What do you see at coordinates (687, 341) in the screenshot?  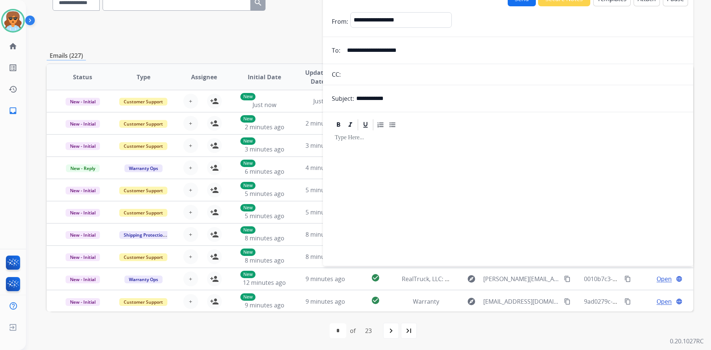 I see `p: 0.20.1027RC` at bounding box center [687, 341].